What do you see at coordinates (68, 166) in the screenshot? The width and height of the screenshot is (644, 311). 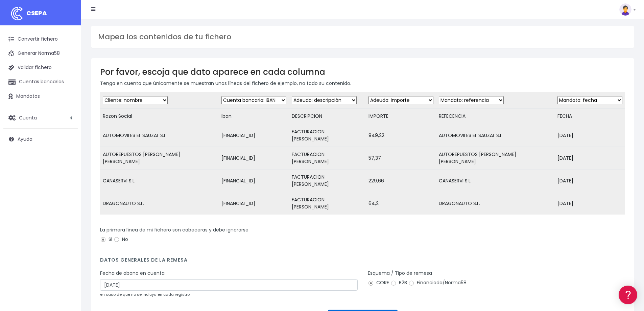 I see `div: Programadores` at bounding box center [68, 166].